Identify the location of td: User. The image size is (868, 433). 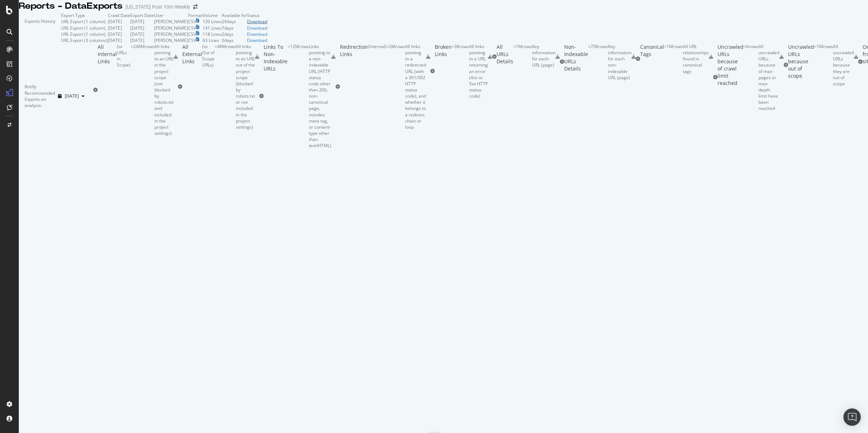
(171, 15).